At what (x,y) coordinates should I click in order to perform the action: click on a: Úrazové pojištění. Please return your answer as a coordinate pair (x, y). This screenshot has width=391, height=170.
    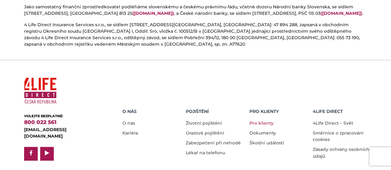
    Looking at the image, I should click on (205, 133).